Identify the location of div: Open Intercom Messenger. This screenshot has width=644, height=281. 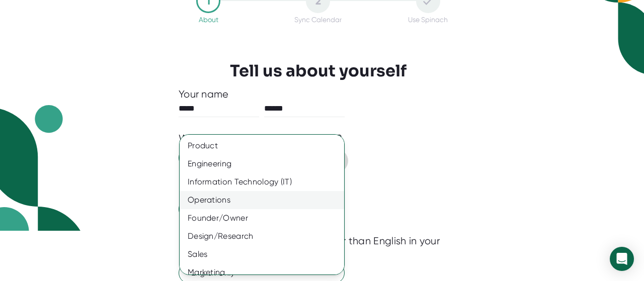
(622, 259).